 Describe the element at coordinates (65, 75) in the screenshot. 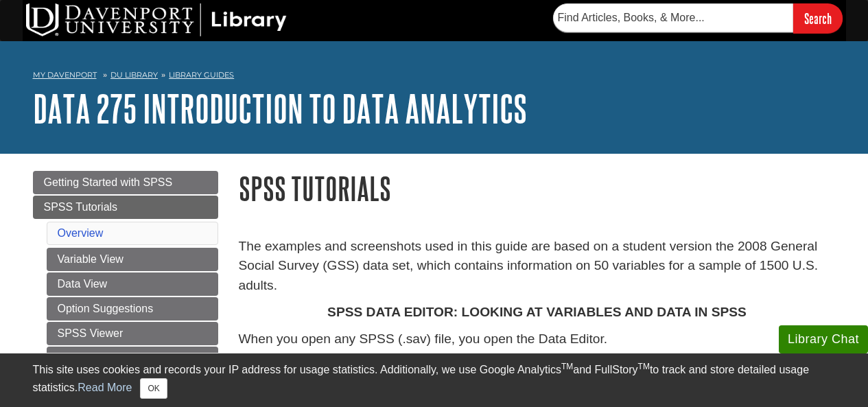

I see `a: My Davenport` at that location.